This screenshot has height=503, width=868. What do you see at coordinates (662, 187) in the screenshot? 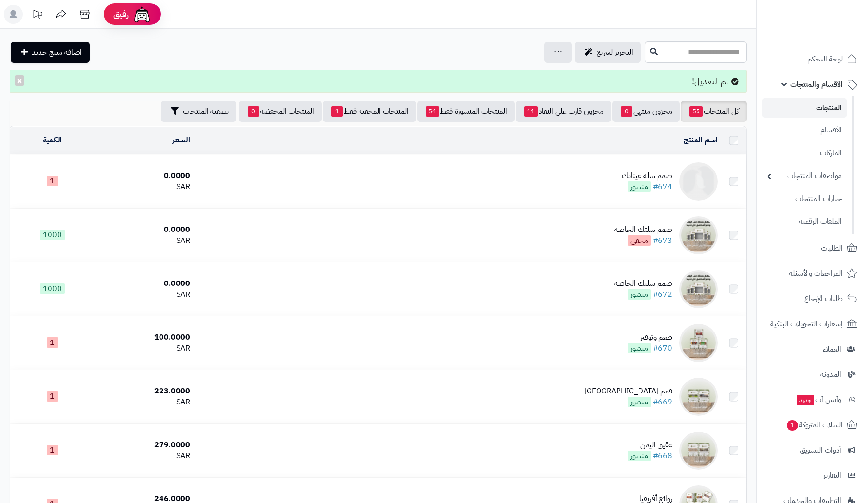
I see `a: #674` at bounding box center [662, 187].